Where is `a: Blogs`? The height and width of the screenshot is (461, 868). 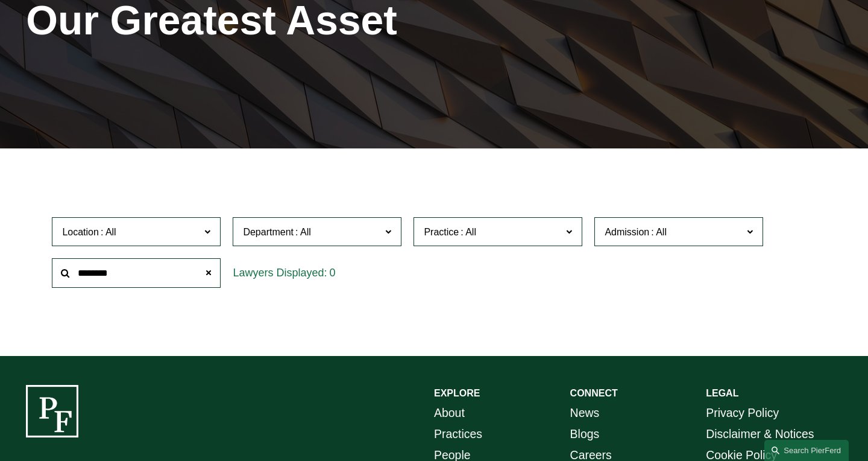
a: Blogs is located at coordinates (585, 433).